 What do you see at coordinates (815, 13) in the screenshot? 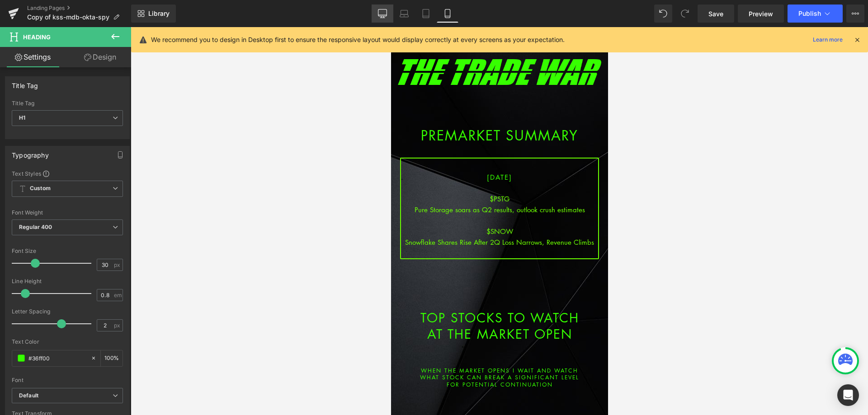
I see `button: Publish` at bounding box center [815, 13].